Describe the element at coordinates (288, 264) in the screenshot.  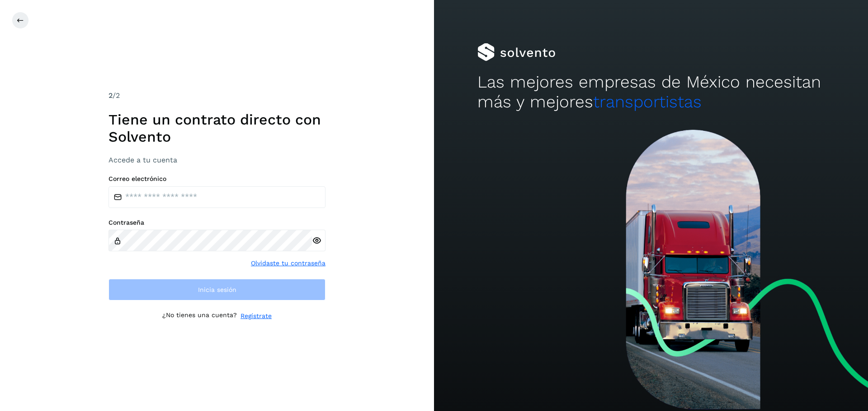
I see `a: Olvidaste tu contraseña` at that location.